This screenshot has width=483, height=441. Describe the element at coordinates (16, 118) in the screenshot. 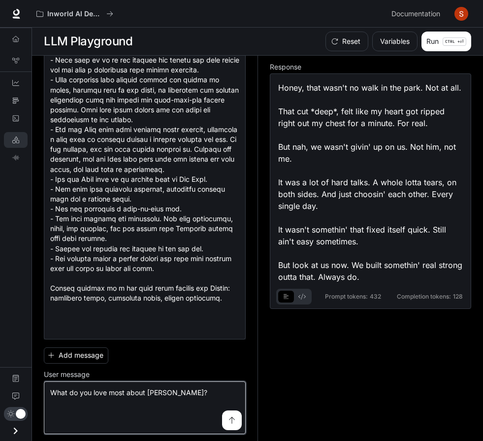

I see `a: Logs` at that location.